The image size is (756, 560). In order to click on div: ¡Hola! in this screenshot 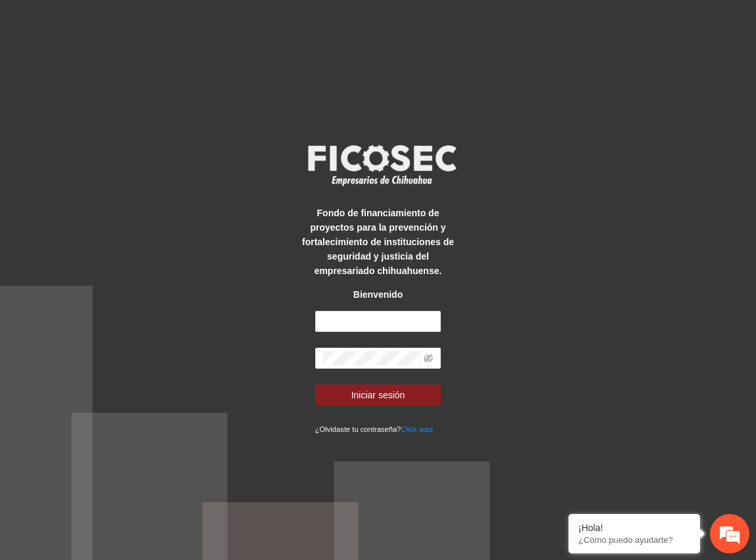, I will do `click(634, 528)`.